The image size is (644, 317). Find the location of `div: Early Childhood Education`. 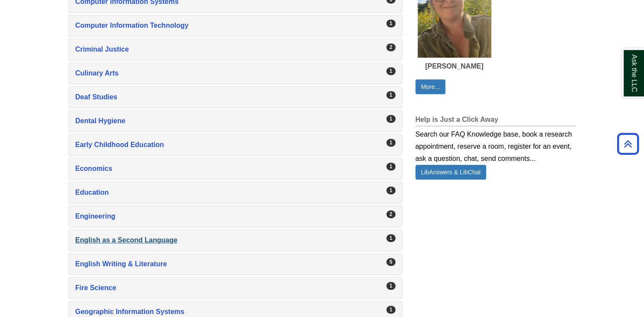

div: Early Childhood Education is located at coordinates (235, 145).